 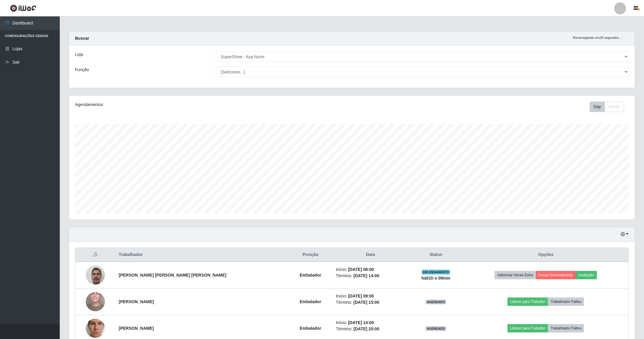 I want to click on img: 1705933519386.jpeg, so click(x=96, y=302).